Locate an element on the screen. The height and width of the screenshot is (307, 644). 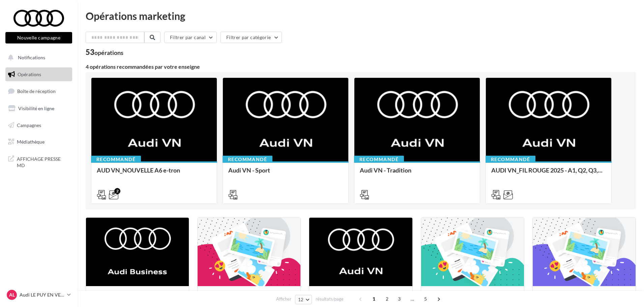
span: AL is located at coordinates (12, 295).